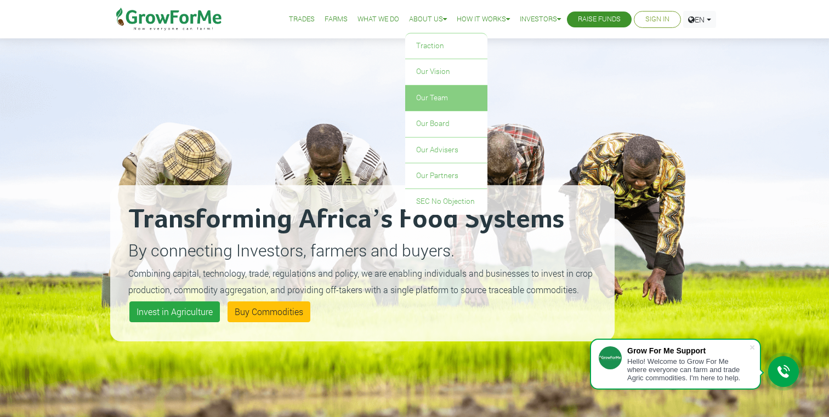  I want to click on small: Combining capital, technology, trade, regulations and policy, we are enabling individuals and bus..., so click(360, 281).